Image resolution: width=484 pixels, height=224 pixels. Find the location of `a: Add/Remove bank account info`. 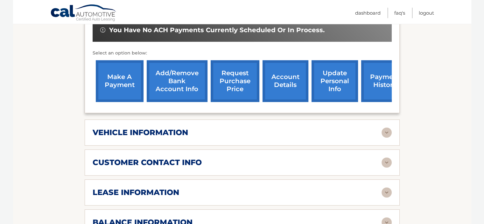

a: Add/Remove bank account info is located at coordinates (177, 81).